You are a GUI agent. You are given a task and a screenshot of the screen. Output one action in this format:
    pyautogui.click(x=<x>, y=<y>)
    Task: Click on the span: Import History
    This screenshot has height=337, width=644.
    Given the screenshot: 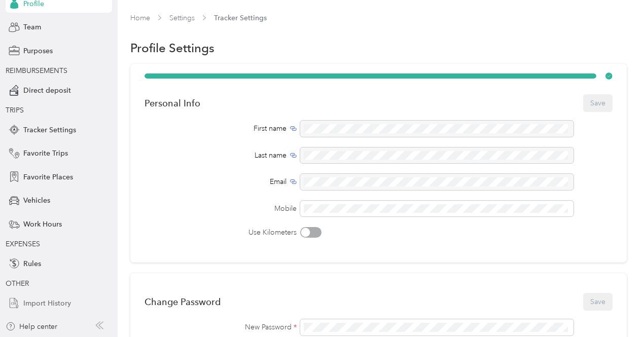 What is the action you would take?
    pyautogui.click(x=47, y=303)
    